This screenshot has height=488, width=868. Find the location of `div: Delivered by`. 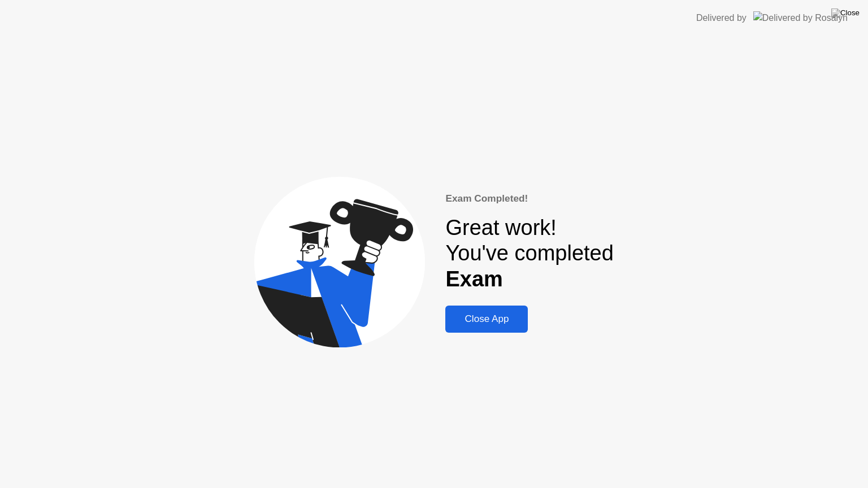

div: Delivered by is located at coordinates (721, 18).